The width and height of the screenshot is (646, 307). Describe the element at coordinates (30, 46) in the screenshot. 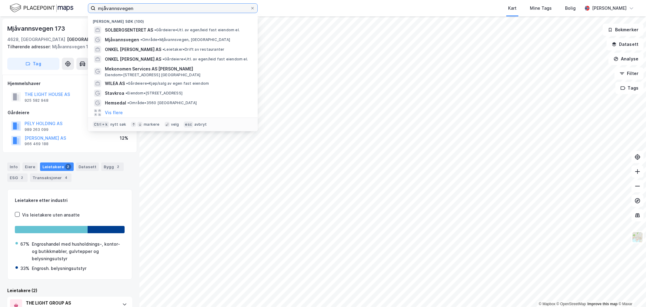

I see `span: Tilhørende adresser:` at that location.